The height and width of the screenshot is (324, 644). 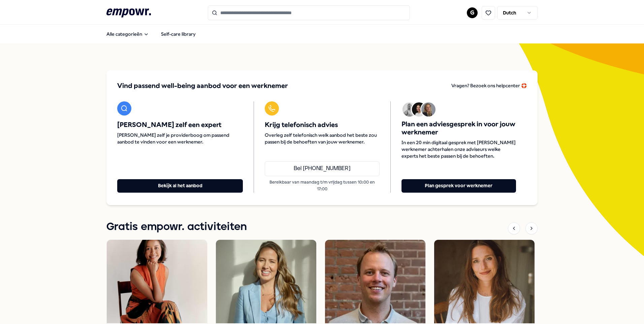 What do you see at coordinates (177, 227) in the screenshot?
I see `h1: Gratis empowr. activiteiten` at bounding box center [177, 227].